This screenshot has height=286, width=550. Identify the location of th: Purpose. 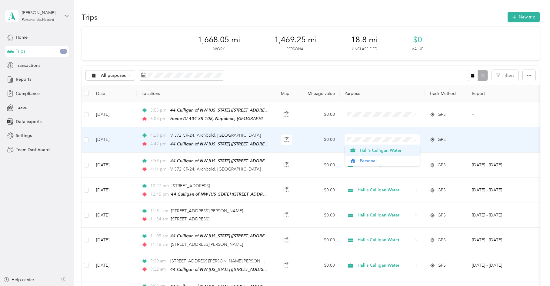
(382, 94).